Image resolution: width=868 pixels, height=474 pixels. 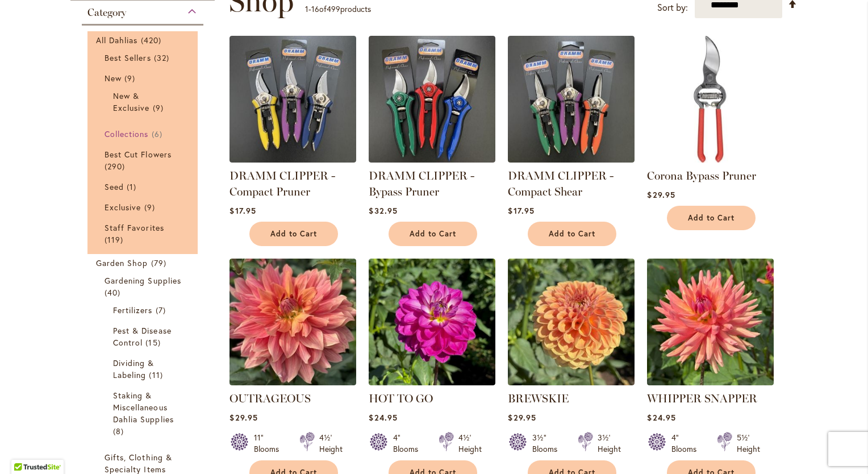 I want to click on span: 15, so click(x=154, y=343).